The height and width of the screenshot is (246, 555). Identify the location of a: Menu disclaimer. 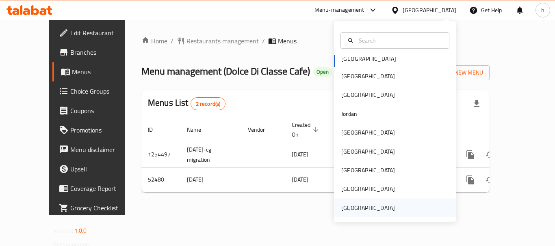
(97, 150).